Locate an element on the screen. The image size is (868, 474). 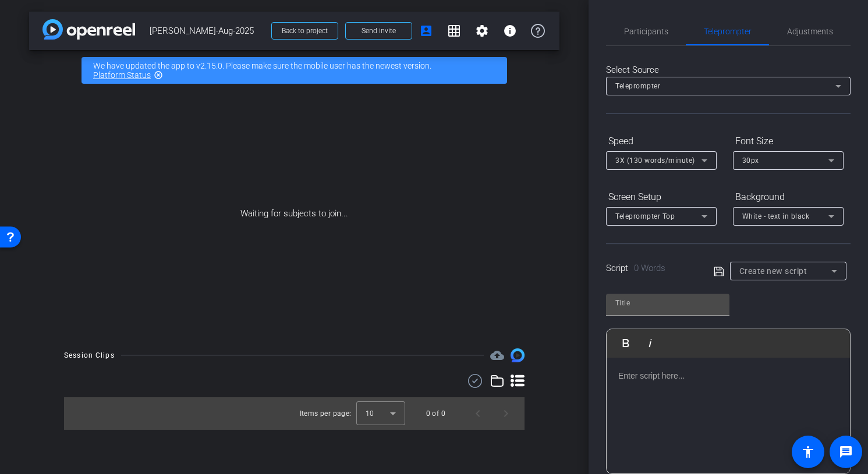
div: We have updated the app to v2.15.0. Please make sure the mobile user has the newest version. is located at coordinates (294, 70).